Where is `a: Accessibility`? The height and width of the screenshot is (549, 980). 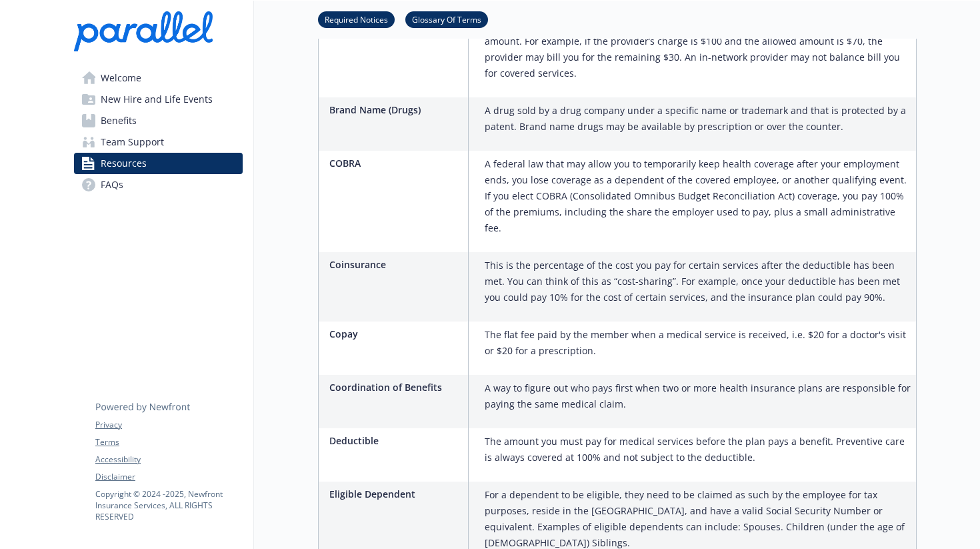
a: Accessibility is located at coordinates (169, 460).